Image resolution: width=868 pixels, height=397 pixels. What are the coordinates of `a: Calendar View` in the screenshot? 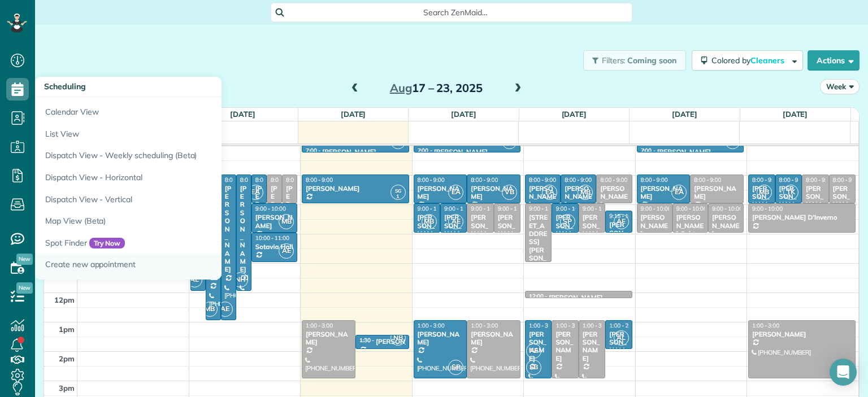 It's located at (176, 110).